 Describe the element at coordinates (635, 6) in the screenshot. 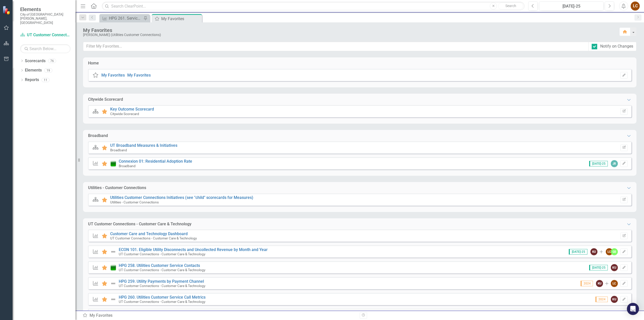

I see `button: LC` at that location.